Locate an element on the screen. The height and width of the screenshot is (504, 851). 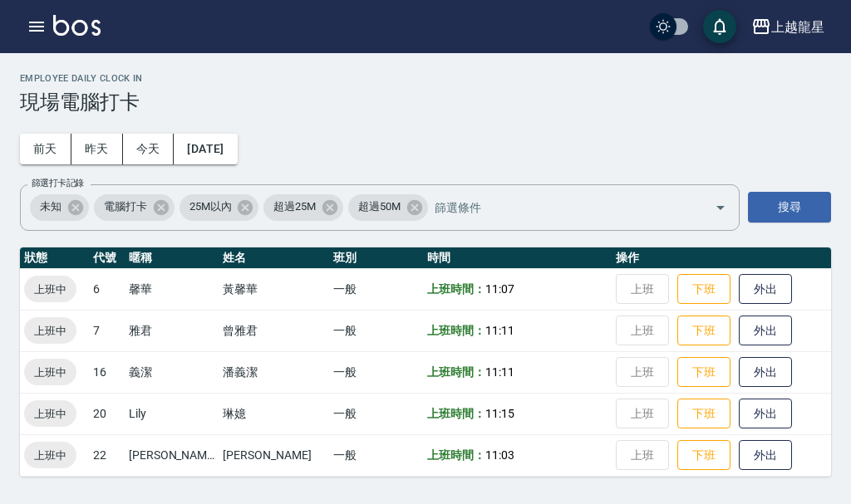
img: Logo is located at coordinates (76, 25).